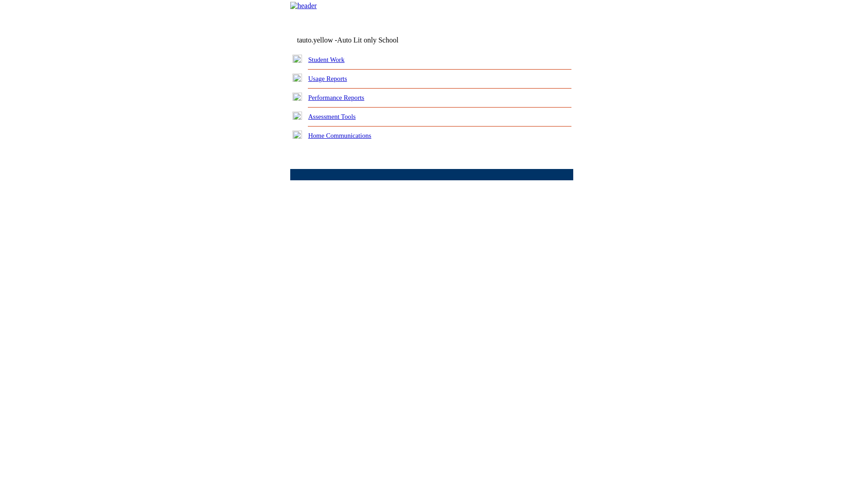  What do you see at coordinates (303, 6) in the screenshot?
I see `img: header` at bounding box center [303, 6].